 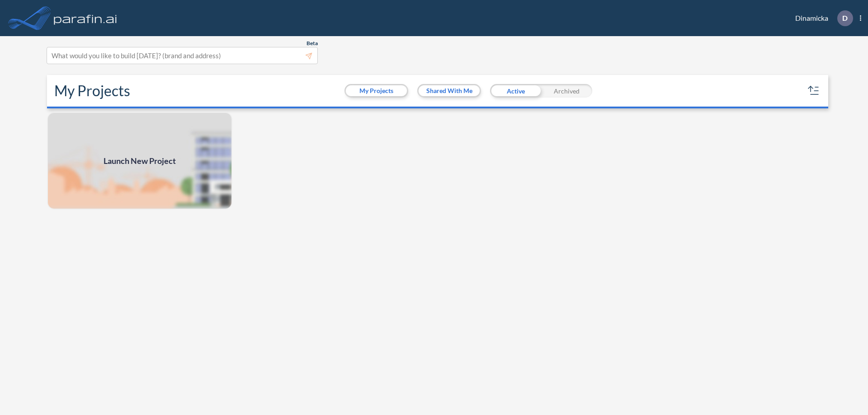 What do you see at coordinates (814, 91) in the screenshot?
I see `button: sort` at bounding box center [814, 91].